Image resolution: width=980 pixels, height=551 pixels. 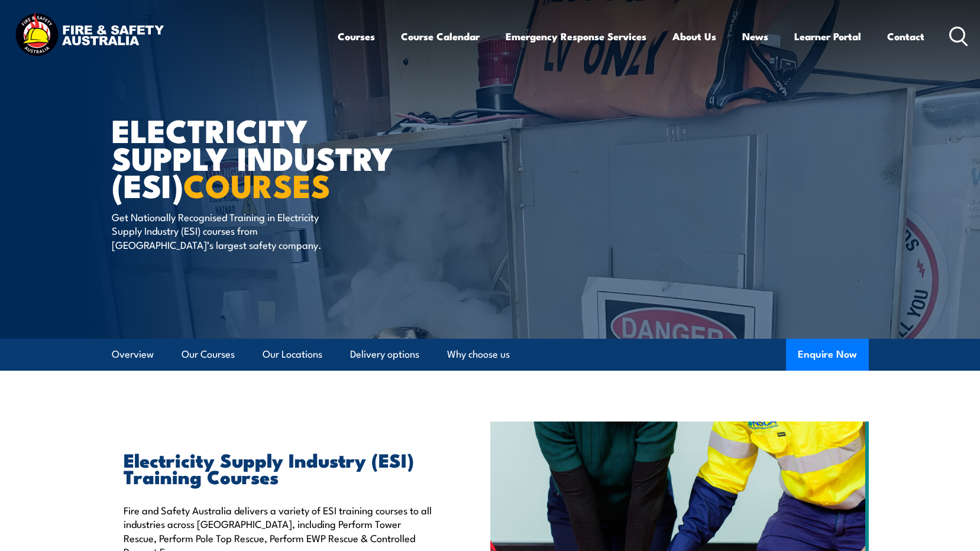 I want to click on a: Our Locations, so click(x=292, y=354).